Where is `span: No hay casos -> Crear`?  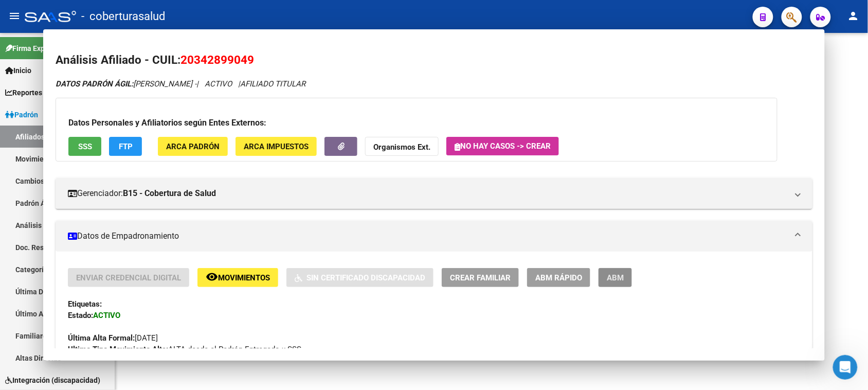
span: No hay casos -> Crear is located at coordinates (502, 146).